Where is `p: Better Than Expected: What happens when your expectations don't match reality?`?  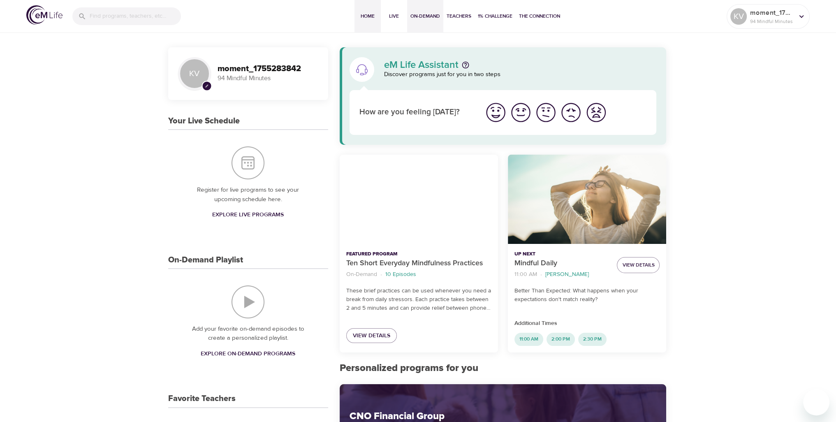
p: Better Than Expected: What happens when your expectations don't match reality? is located at coordinates (587, 295).